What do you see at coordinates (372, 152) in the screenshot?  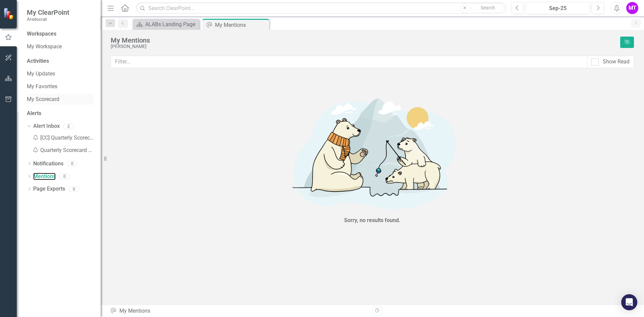 I see `img: No results found` at bounding box center [372, 152].